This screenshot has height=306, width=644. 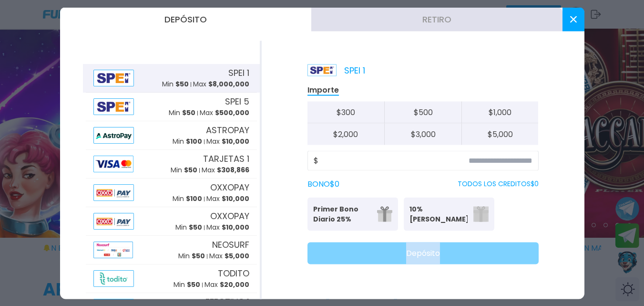 I want to click on button: AlipayASTROPAYMin $100Max $10,000, so click(x=171, y=135).